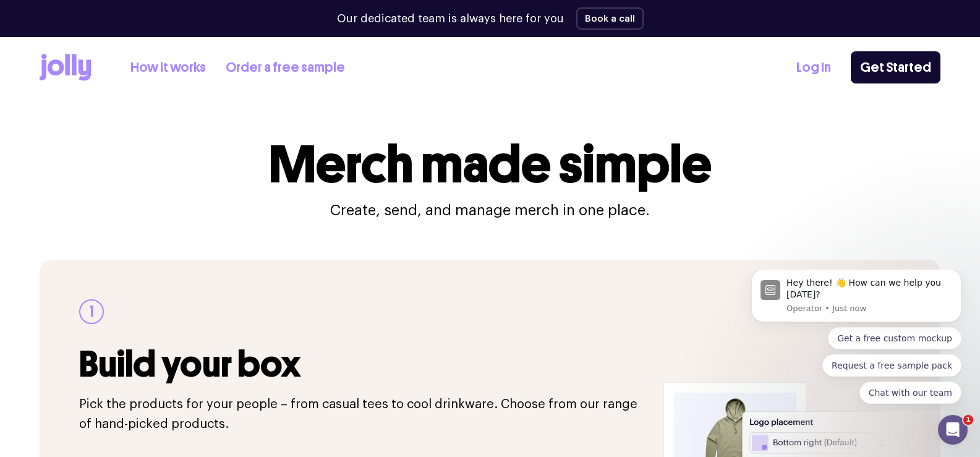 The height and width of the screenshot is (457, 980). I want to click on div: 1, so click(92, 312).